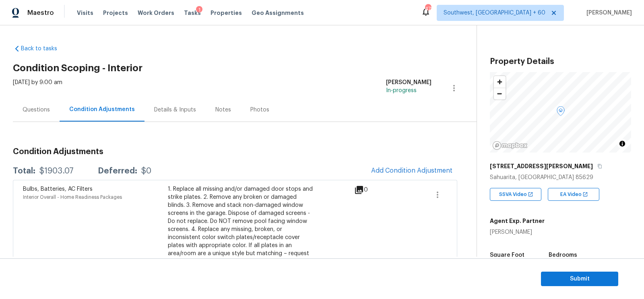  Describe the element at coordinates (401, 90) in the screenshot. I see `span: In-progress` at that location.